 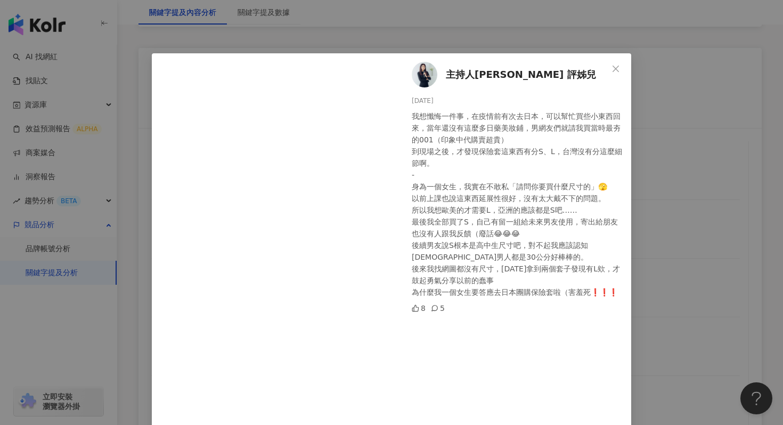 I want to click on div: 8, so click(x=419, y=308).